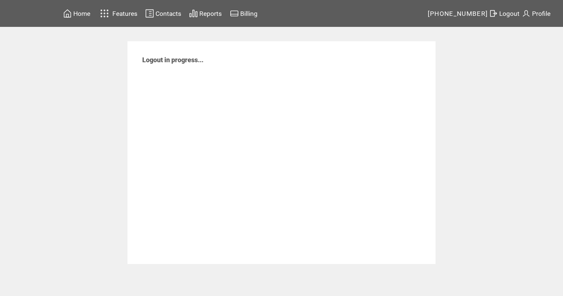 The image size is (563, 296). What do you see at coordinates (193, 13) in the screenshot?
I see `img: chart.svg` at bounding box center [193, 13].